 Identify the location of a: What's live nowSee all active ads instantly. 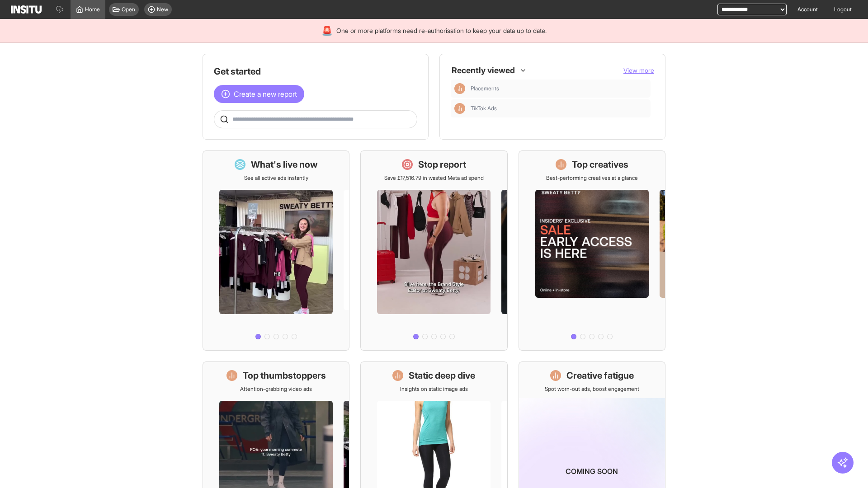
(276, 250).